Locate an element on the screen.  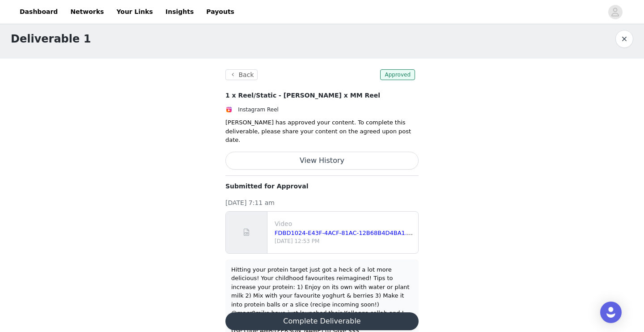
p: Submitted for Approval is located at coordinates (322, 186).